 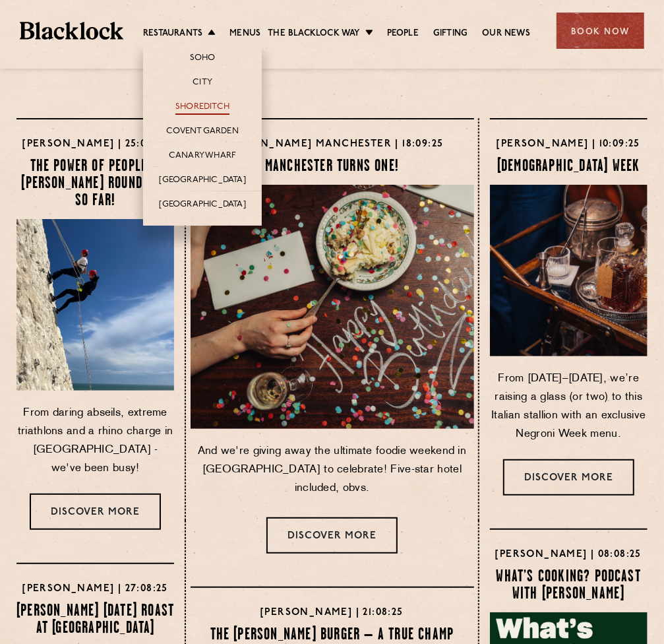 I want to click on a: Gifting, so click(x=450, y=34).